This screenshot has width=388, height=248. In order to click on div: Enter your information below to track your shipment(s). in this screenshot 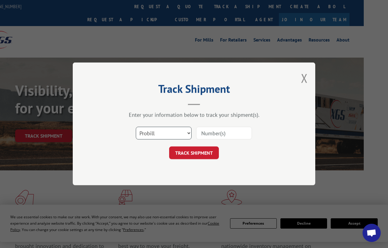, I will do `click(194, 115)`.